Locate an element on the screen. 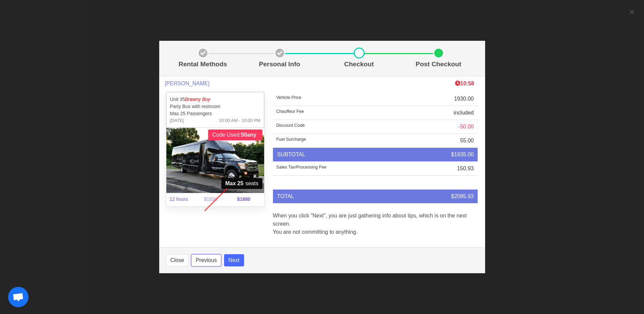 Image resolution: width=644 pixels, height=314 pixels. span: The clock is ticking ⁠— this timer shows how long we'll hold this limo during checkout. If time r... is located at coordinates (465, 83).